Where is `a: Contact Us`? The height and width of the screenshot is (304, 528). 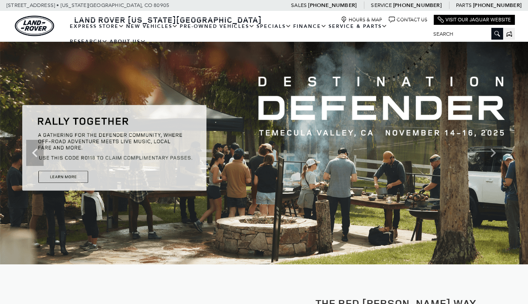 a: Contact Us is located at coordinates (408, 20).